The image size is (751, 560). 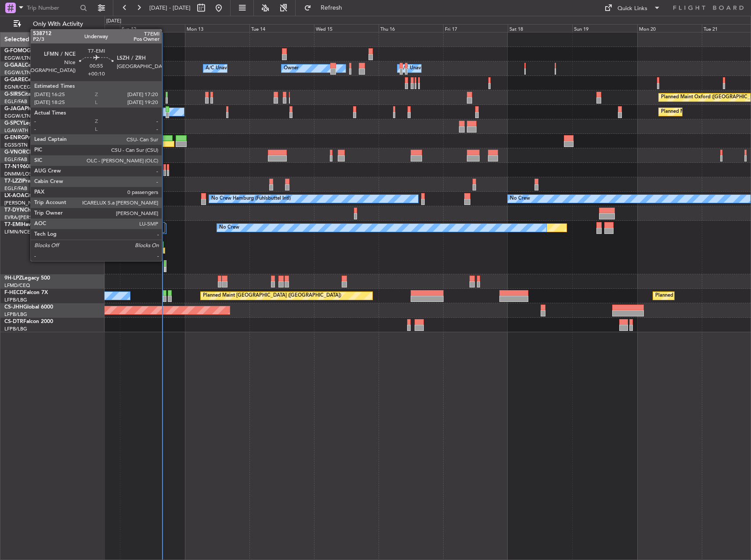 I want to click on a: EGNR/CEG, so click(x=18, y=87).